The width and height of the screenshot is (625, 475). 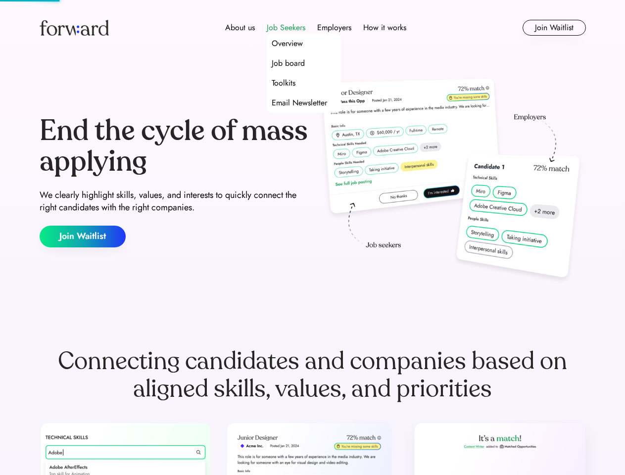 What do you see at coordinates (287, 44) in the screenshot?
I see `div: Overview` at bounding box center [287, 44].